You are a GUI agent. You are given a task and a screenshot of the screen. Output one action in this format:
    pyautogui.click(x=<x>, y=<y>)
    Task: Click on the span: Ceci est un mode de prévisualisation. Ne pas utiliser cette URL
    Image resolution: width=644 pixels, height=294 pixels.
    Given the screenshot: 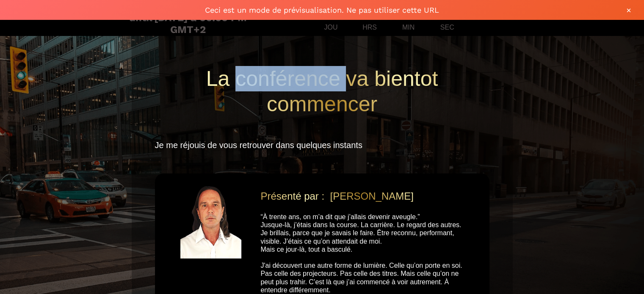 What is the action you would take?
    pyautogui.click(x=322, y=10)
    